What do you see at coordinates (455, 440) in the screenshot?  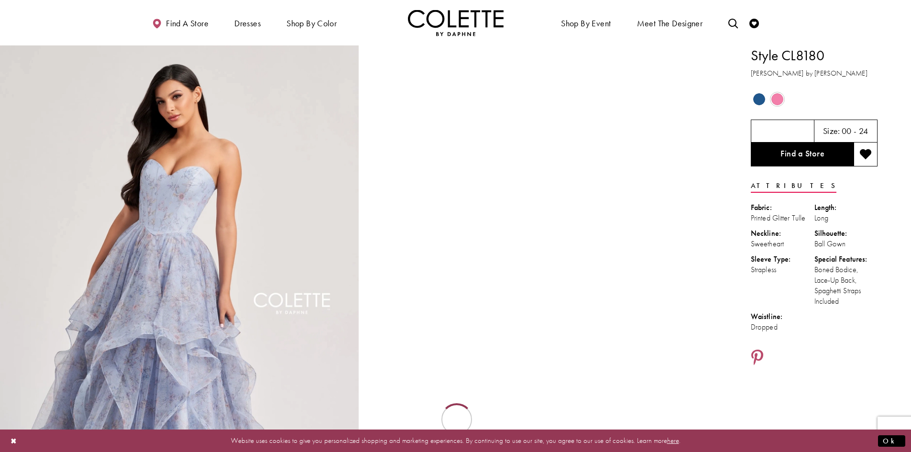 I see `p: Website uses cookies to give you personalized shopping and marketing experiences. By continuing t...` at bounding box center [455, 440].